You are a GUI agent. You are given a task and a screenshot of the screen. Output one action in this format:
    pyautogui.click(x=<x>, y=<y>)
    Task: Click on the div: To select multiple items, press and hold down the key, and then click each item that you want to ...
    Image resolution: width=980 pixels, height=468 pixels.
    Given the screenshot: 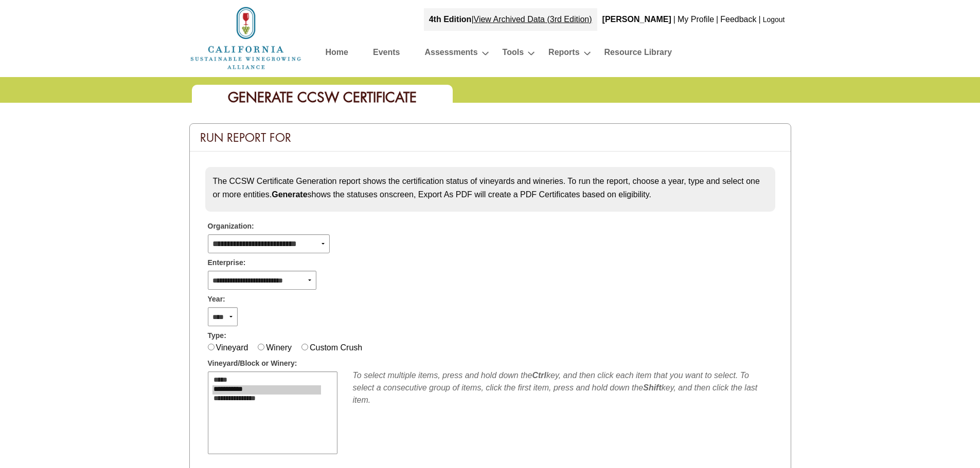 What is the action you would take?
    pyautogui.click(x=562, y=388)
    